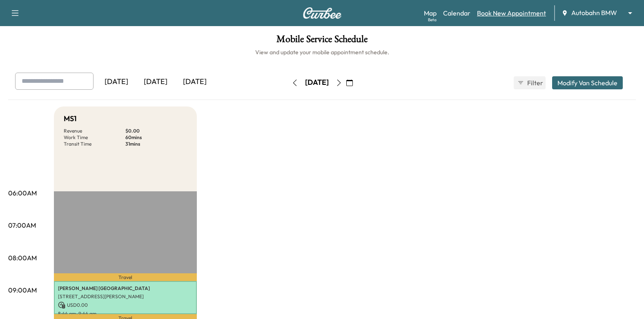 The image size is (644, 319). Describe the element at coordinates (156, 144) in the screenshot. I see `p: 31 mins` at that location.